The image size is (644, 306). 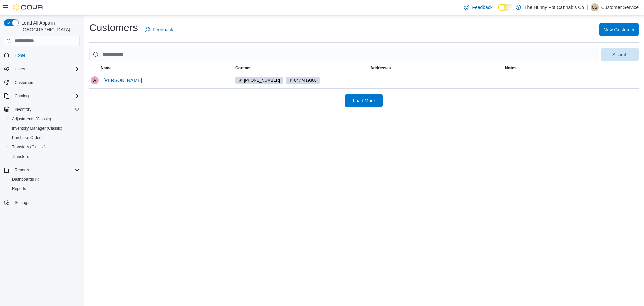 I want to click on button: Purchase Orders, so click(x=45, y=138).